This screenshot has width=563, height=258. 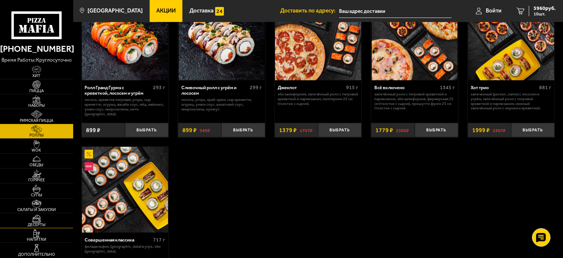 What do you see at coordinates (118, 90) in the screenshot?
I see `div: Ролл Гранд Гурмэ с креветкой, лососем и угрём` at bounding box center [118, 90].